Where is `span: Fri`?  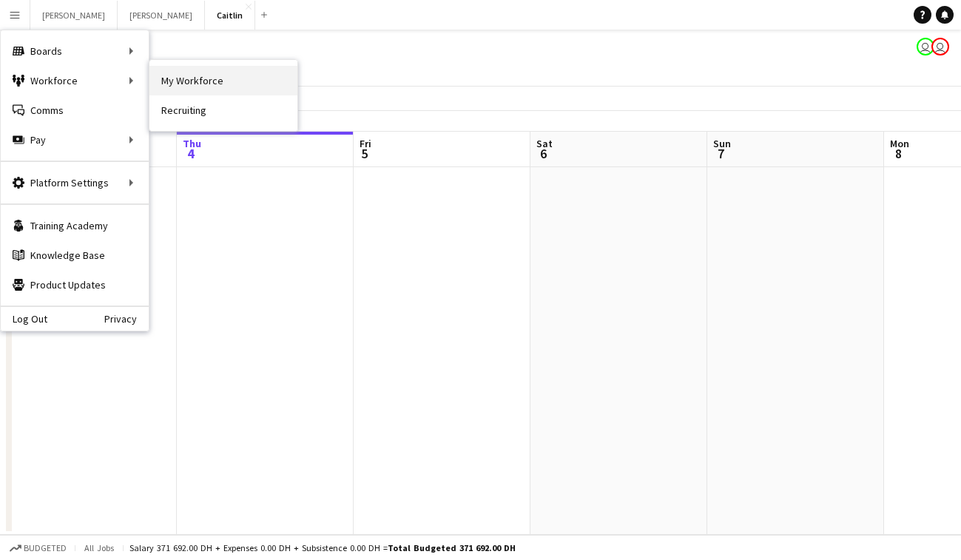
span: Fri is located at coordinates (366, 144).